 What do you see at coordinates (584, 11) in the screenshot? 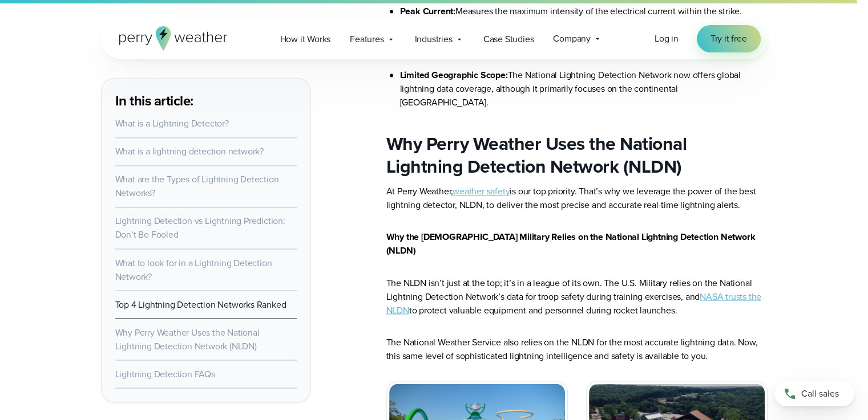
I see `li: Measures the maximum intensity of the electrical current within the strike.` at bounding box center [584, 11].